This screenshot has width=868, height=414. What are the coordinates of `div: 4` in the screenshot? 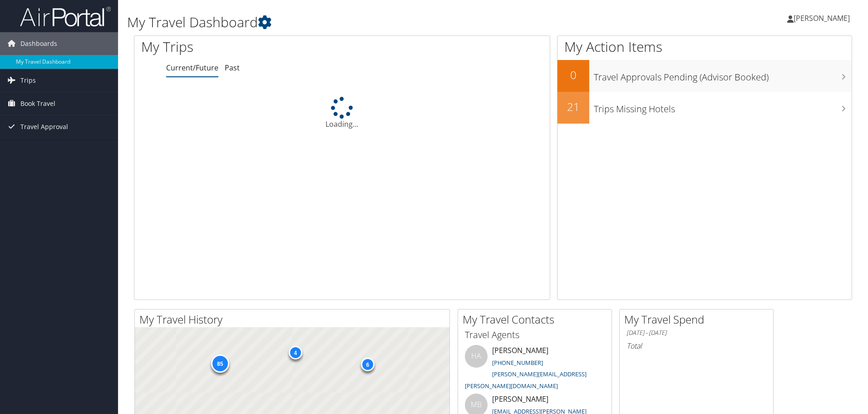 It's located at (295, 352).